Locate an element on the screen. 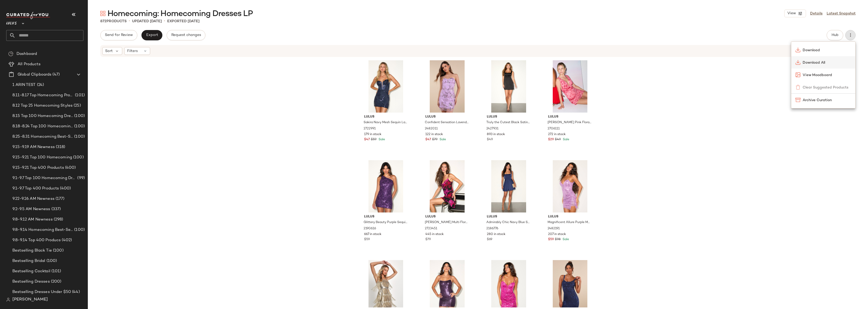  span: (402) is located at coordinates (66, 240).